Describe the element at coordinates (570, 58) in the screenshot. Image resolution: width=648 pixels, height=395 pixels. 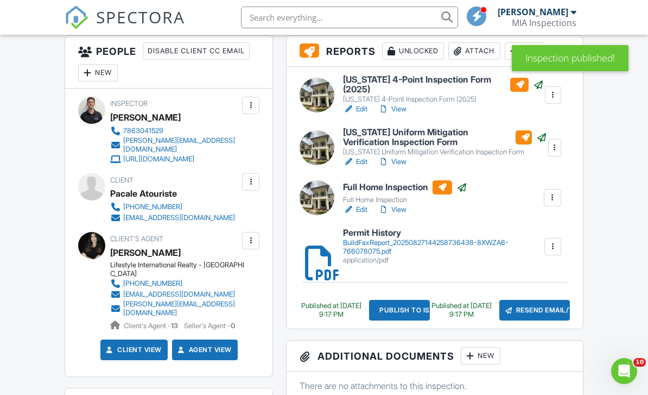
I see `div: Inspection published!` at that location.